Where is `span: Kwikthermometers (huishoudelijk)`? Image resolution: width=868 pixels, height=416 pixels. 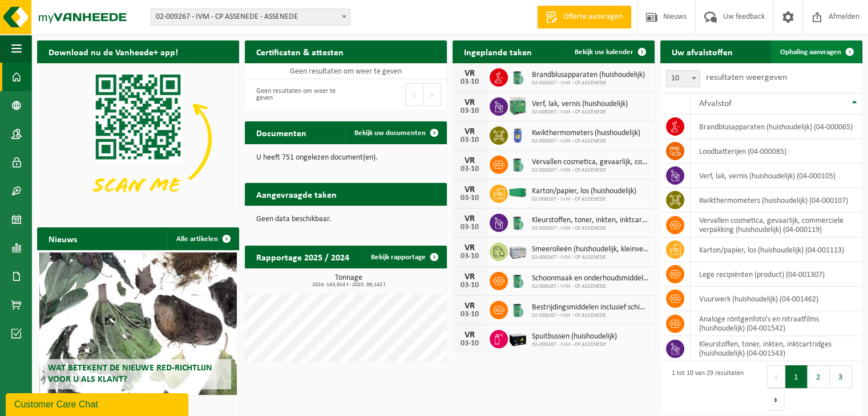
span: Kwikthermometers (huishoudelijk) is located at coordinates (586, 134).